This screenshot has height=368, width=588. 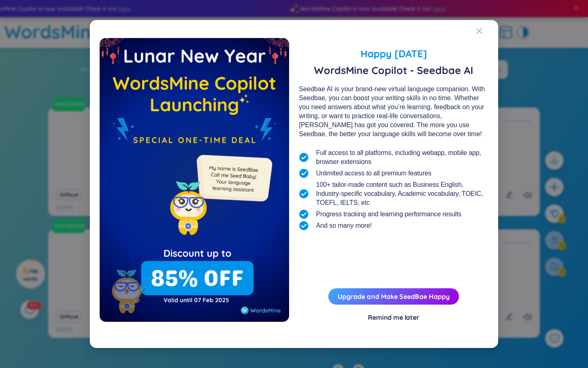 What do you see at coordinates (402, 157) in the screenshot?
I see `span: Full access to all platforms, including webapp, mobile app, browser extensions` at bounding box center [402, 157].